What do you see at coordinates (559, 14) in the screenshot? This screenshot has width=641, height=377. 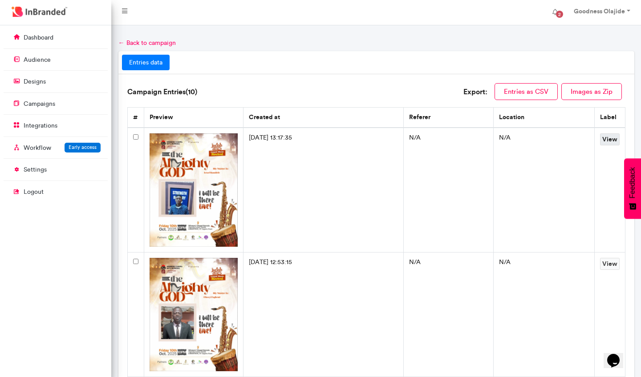 I see `span: 2` at bounding box center [559, 14].